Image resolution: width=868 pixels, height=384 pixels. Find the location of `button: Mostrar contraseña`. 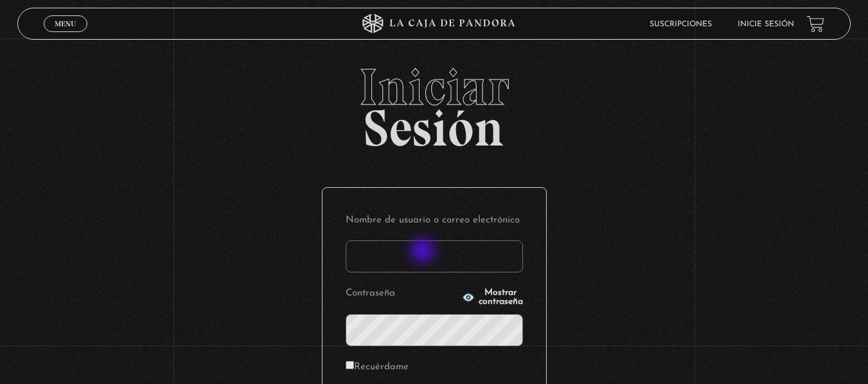

button: Mostrar contraseña is located at coordinates (492, 298).